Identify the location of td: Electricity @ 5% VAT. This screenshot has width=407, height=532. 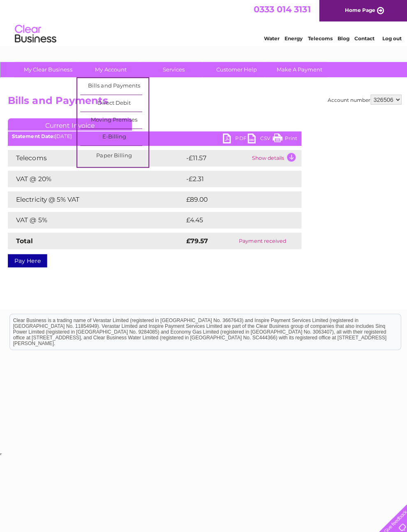
(96, 199).